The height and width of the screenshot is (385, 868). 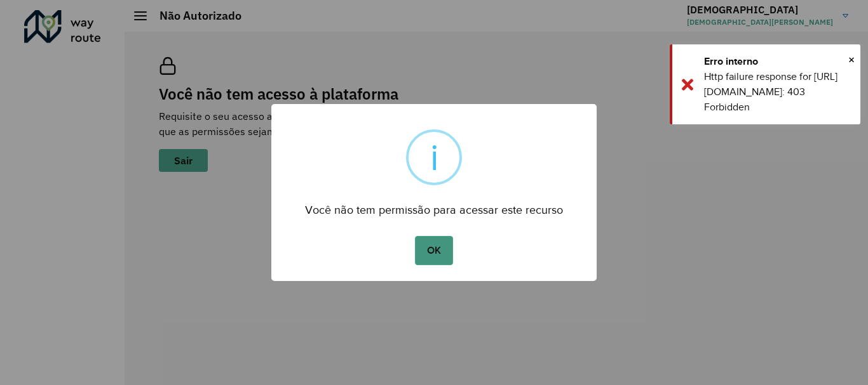 What do you see at coordinates (434, 251) in the screenshot?
I see `button: OK` at bounding box center [434, 251].